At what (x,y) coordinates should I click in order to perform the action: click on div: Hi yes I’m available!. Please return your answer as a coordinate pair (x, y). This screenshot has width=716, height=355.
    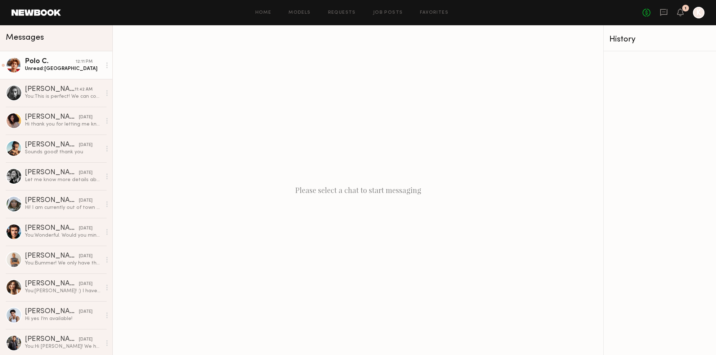
    Looking at the image, I should click on (63, 318).